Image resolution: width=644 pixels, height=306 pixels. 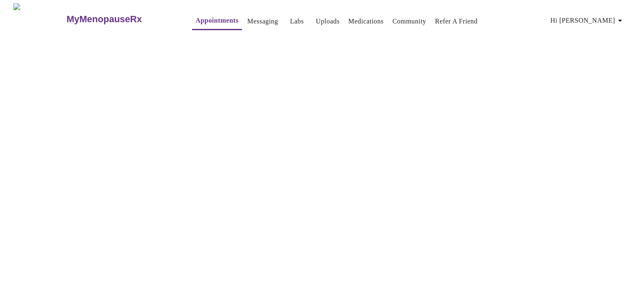 What do you see at coordinates (456, 21) in the screenshot?
I see `a: Refer a Friend` at bounding box center [456, 21].